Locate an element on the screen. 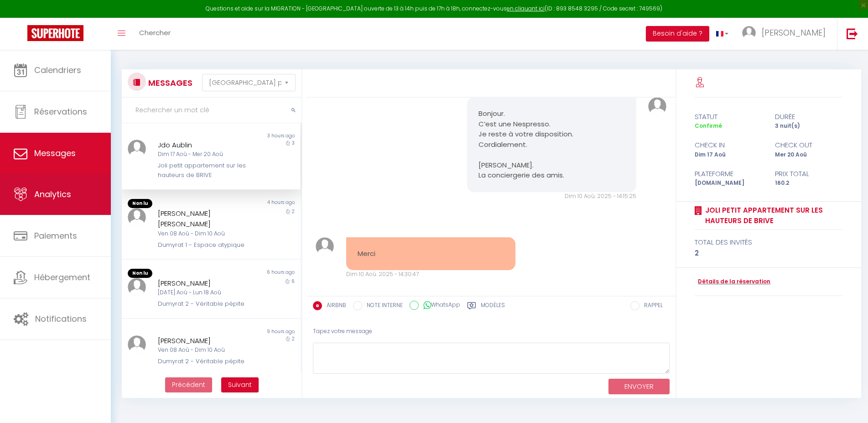 This screenshot has width=868, height=423. span: Notifications is located at coordinates (61, 318).